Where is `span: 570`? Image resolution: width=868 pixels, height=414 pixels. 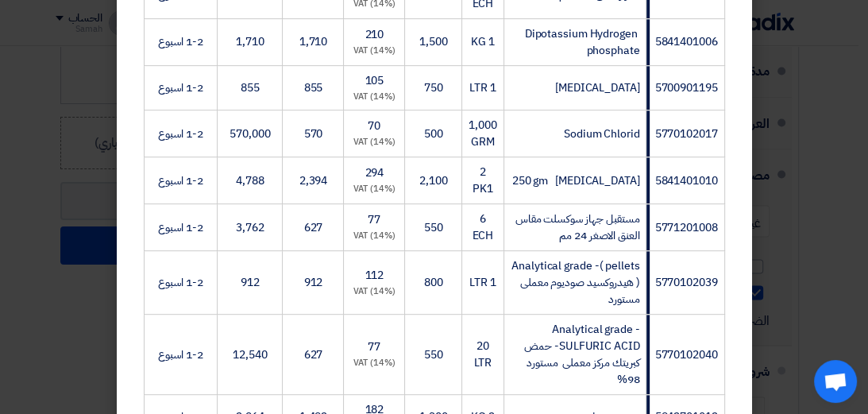
span: 570 is located at coordinates (313, 133).